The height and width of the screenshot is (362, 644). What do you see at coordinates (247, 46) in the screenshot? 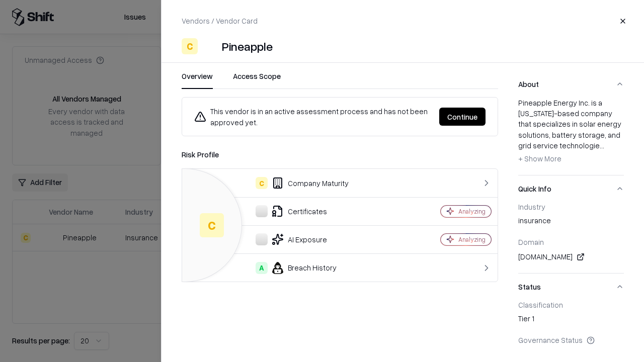
I see `div: Pineapple` at bounding box center [247, 46].